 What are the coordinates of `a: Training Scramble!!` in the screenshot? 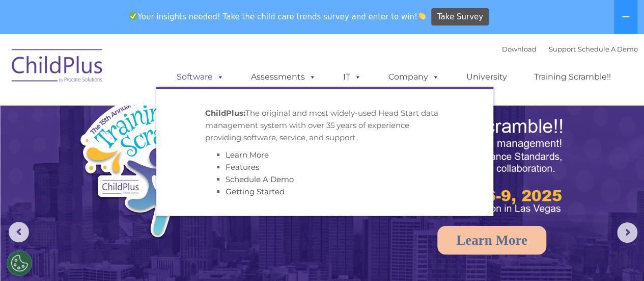 It's located at (573, 77).